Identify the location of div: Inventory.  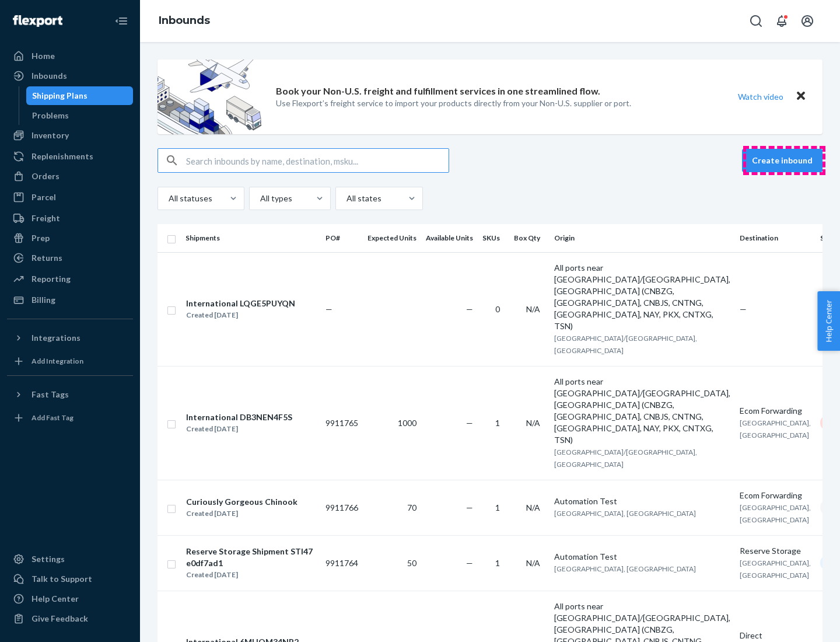
(51, 136).